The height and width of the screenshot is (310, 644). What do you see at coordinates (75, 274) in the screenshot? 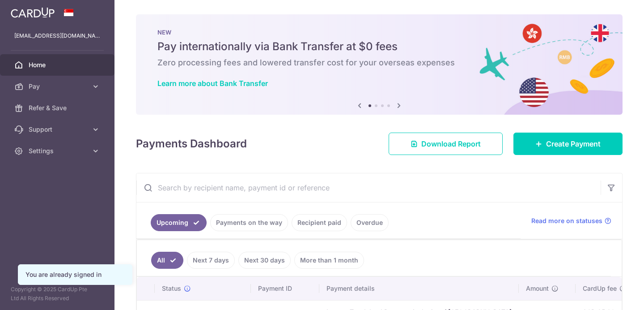
I see `div: You are already signed in` at bounding box center [75, 274].